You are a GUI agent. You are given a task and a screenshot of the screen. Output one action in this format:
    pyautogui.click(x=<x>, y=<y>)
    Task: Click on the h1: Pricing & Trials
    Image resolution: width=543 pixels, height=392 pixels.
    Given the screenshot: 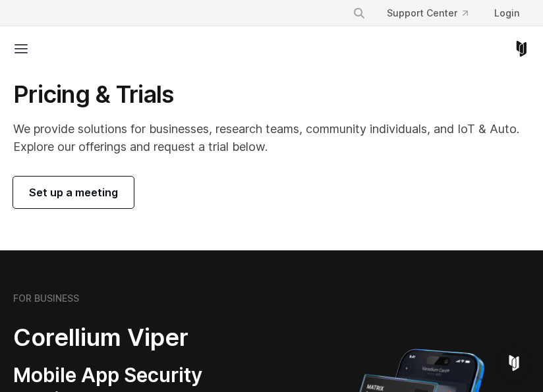 What is the action you would take?
    pyautogui.click(x=272, y=94)
    